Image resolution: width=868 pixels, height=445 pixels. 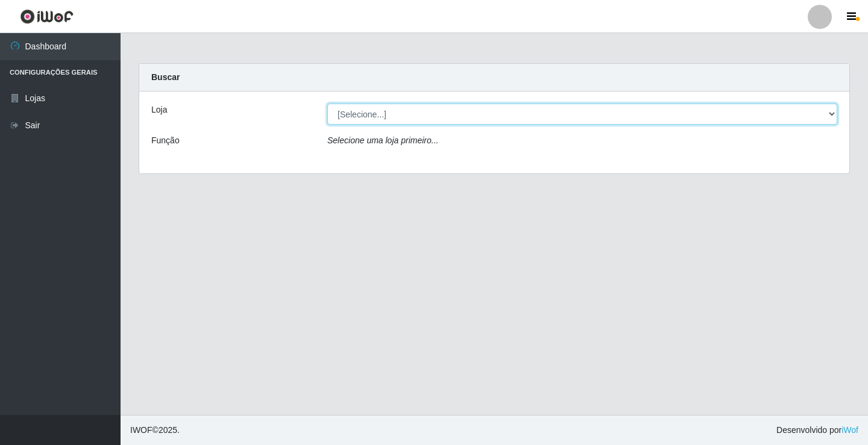 I want to click on img: CoreUI Logo, so click(x=46, y=16).